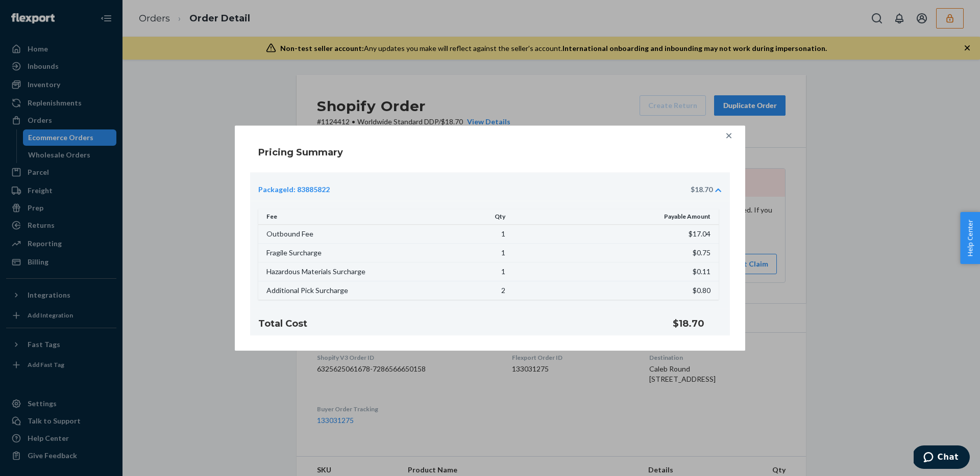 The width and height of the screenshot is (980, 476). What do you see at coordinates (339, 234) in the screenshot?
I see `td: Outbound Fee` at bounding box center [339, 234].